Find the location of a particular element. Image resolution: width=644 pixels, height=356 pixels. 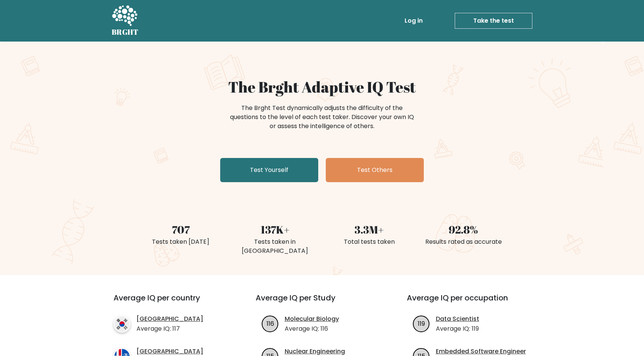

text: 119 is located at coordinates (421, 323).